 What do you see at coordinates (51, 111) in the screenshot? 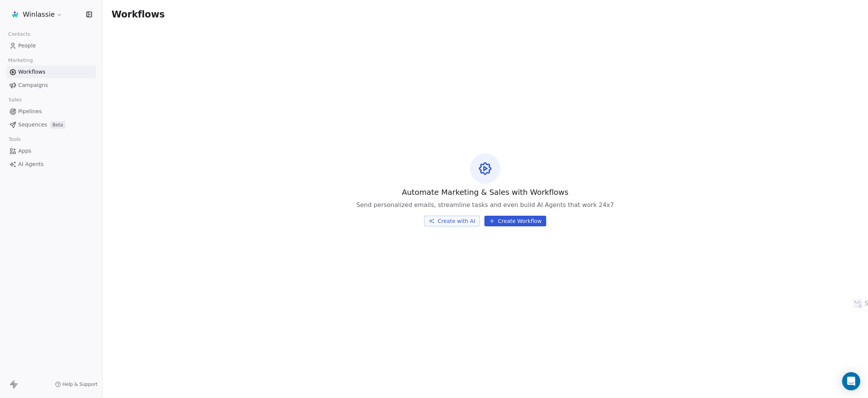
I see `a: Pipelines` at bounding box center [51, 111].